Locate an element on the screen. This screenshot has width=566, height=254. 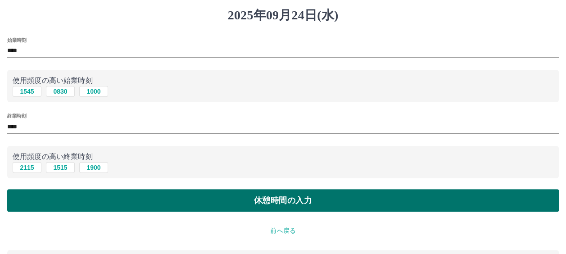
button: 1515 is located at coordinates (60, 167).